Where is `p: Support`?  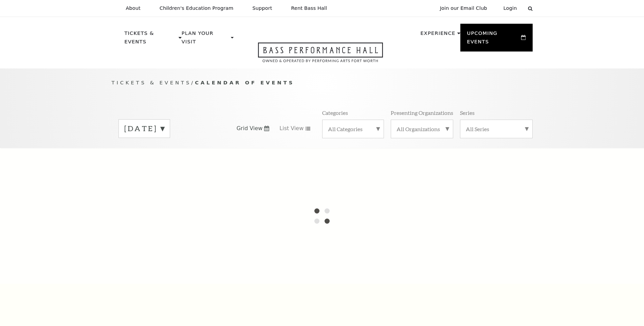
p: Support is located at coordinates (262, 8).